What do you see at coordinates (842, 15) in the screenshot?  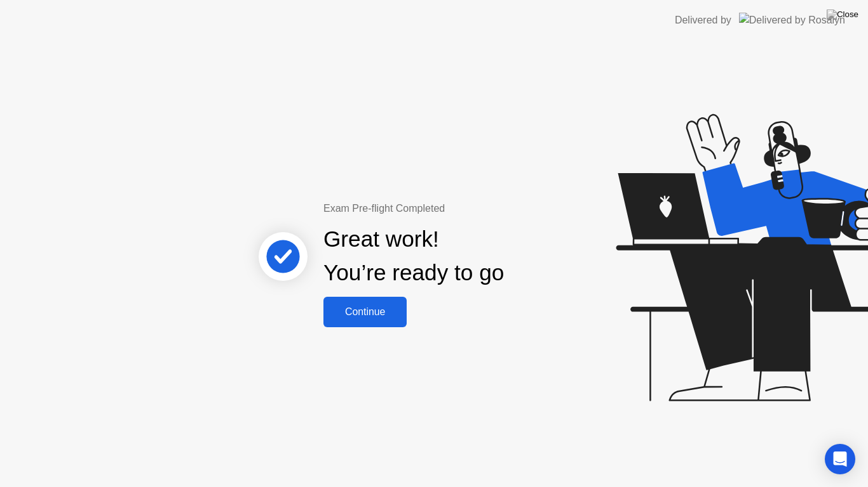 I see `img: Close` at bounding box center [842, 15].